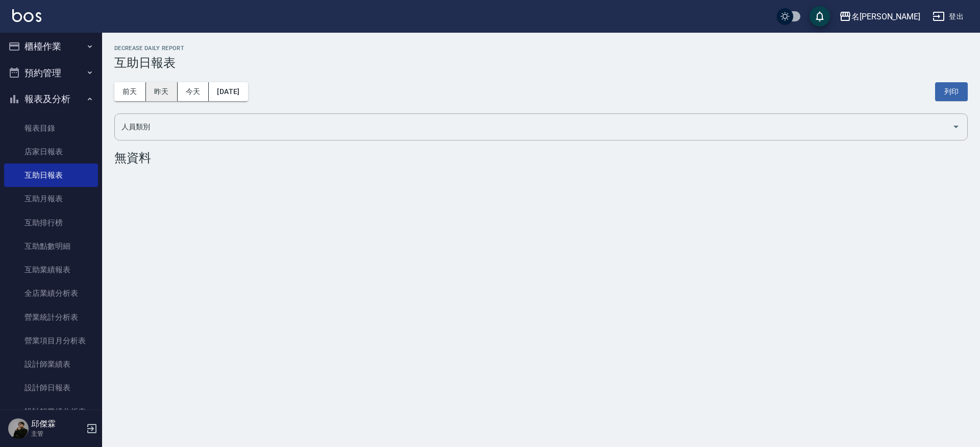 The image size is (980, 447). I want to click on a: 設計師業績分析表, so click(51, 412).